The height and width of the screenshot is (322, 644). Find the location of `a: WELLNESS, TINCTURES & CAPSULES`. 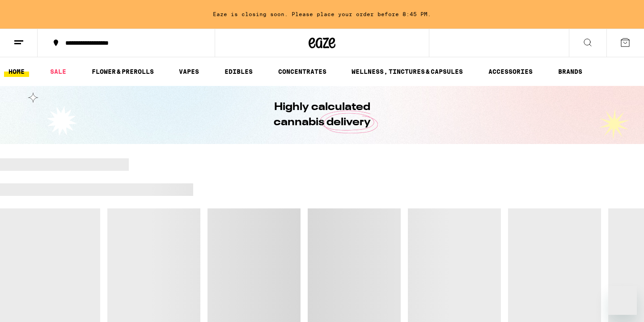

a: WELLNESS, TINCTURES & CAPSULES is located at coordinates (407, 71).